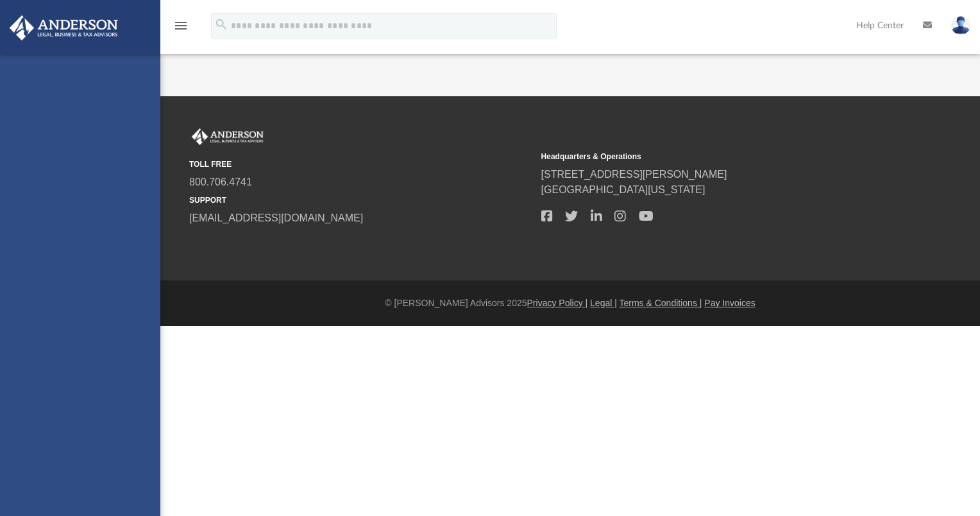  I want to click on small: Headquarters & Operations, so click(713, 157).